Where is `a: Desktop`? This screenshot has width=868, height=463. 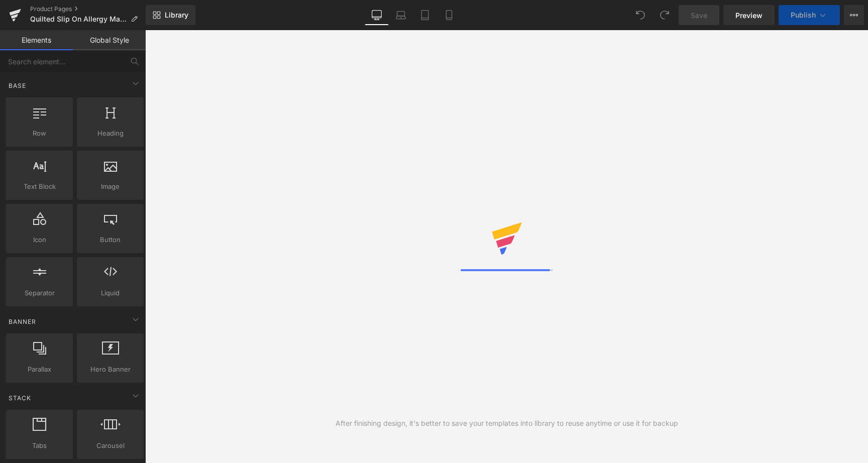
a: Desktop is located at coordinates (376, 15).